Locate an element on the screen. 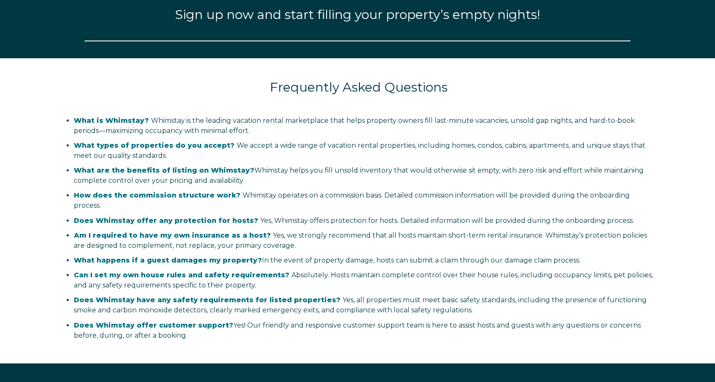  span: What types of properties do you accept? is located at coordinates (154, 145).